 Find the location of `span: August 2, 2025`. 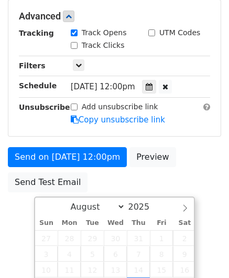

span: August 2, 2025 is located at coordinates (185, 238).